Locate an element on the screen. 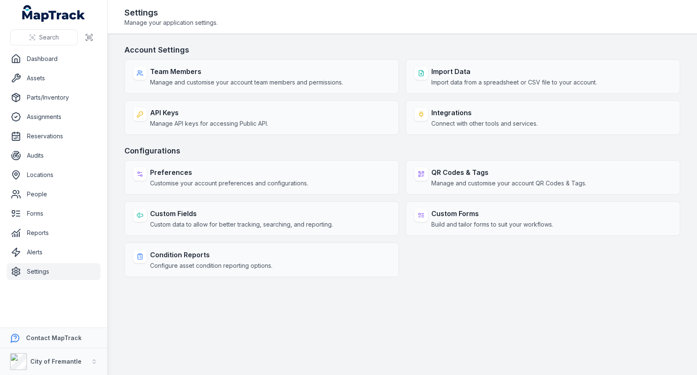 The width and height of the screenshot is (697, 375). a: Reports is located at coordinates (53, 233).